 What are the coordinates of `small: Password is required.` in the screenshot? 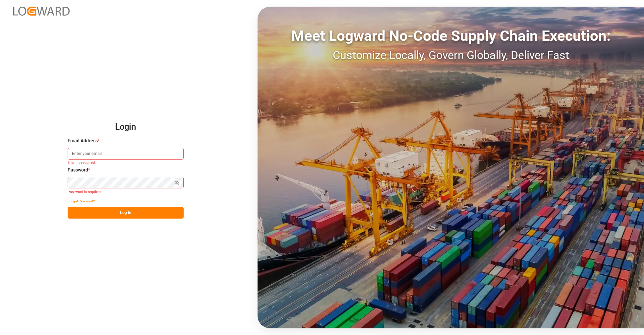 It's located at (126, 193).